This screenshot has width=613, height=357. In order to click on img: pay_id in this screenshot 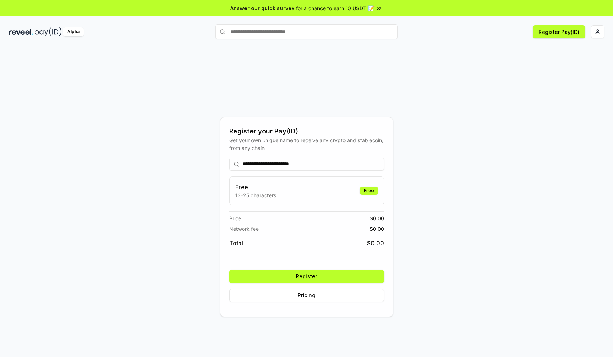, I will do `click(48, 32)`.